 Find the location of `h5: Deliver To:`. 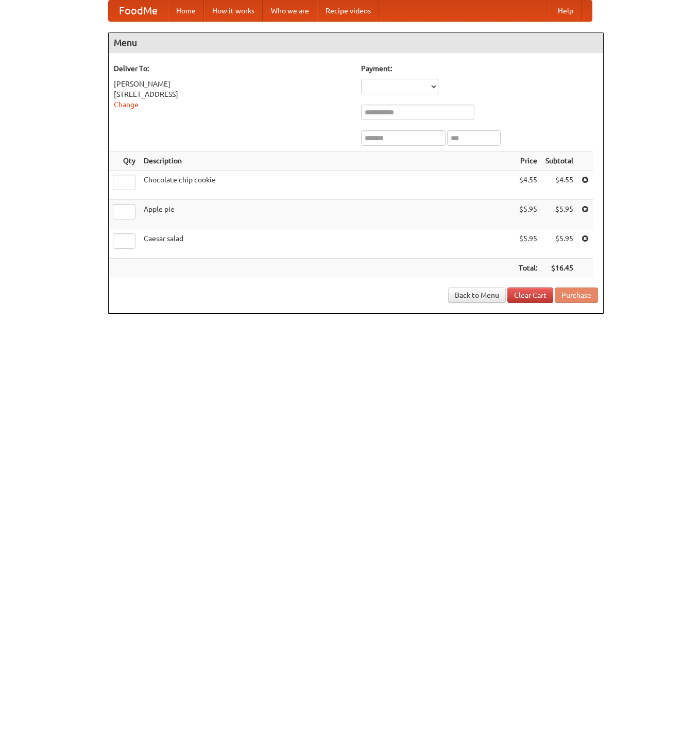

h5: Deliver To: is located at coordinates (232, 68).